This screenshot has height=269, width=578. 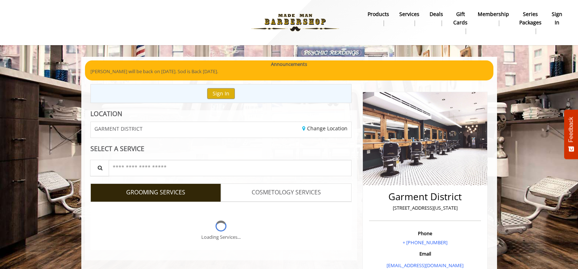 I want to click on div: SELECT A SERVICE, so click(x=221, y=149).